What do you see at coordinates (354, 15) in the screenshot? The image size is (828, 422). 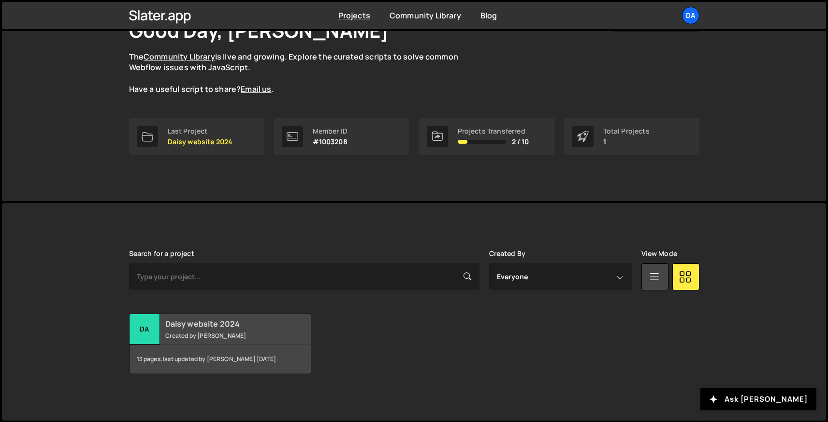 I see `a: Projects` at bounding box center [354, 15].